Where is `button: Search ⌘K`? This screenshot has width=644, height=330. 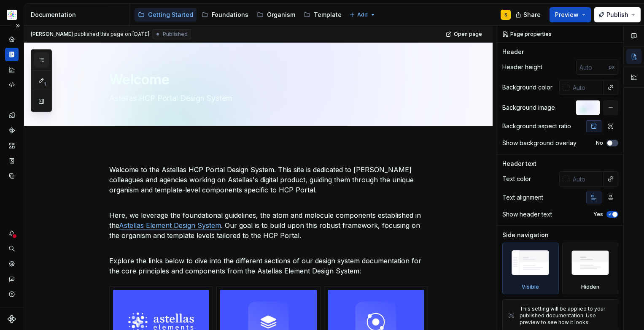
button: Search ⌘K is located at coordinates (12, 249).